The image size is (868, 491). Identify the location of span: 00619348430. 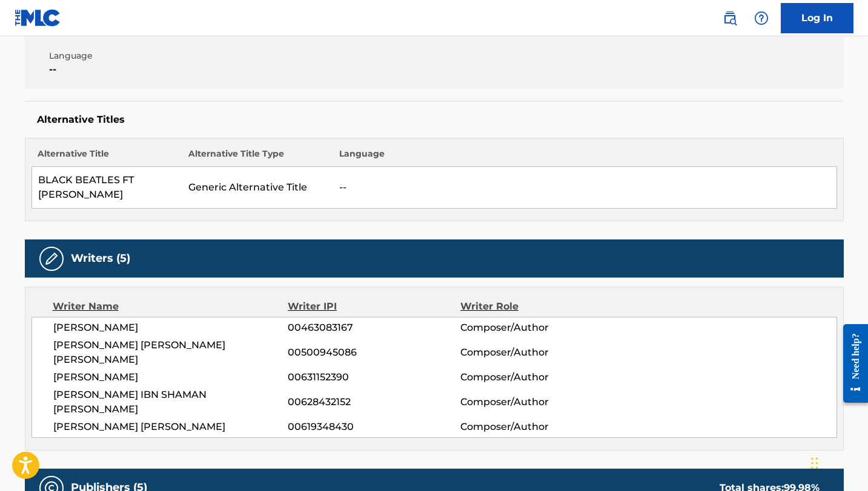
(373, 427).